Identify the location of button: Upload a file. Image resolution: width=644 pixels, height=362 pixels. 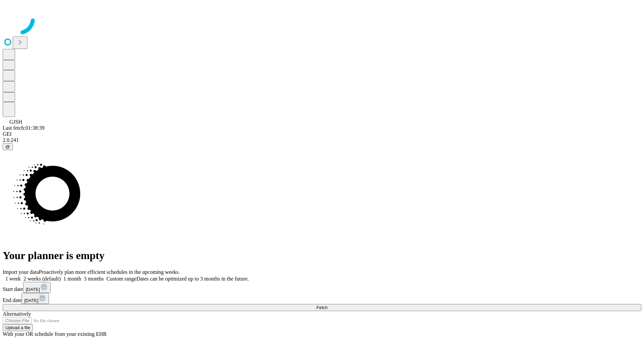
(18, 328).